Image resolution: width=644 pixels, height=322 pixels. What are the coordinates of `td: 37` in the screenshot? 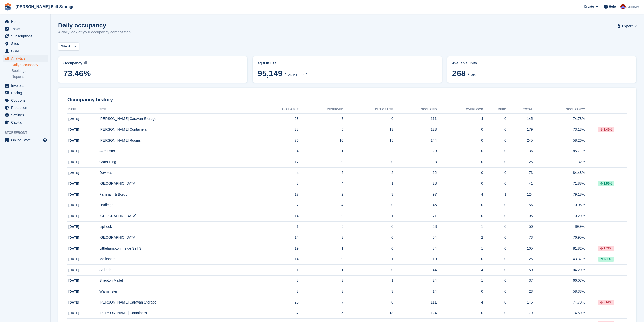 It's located at (276, 313).